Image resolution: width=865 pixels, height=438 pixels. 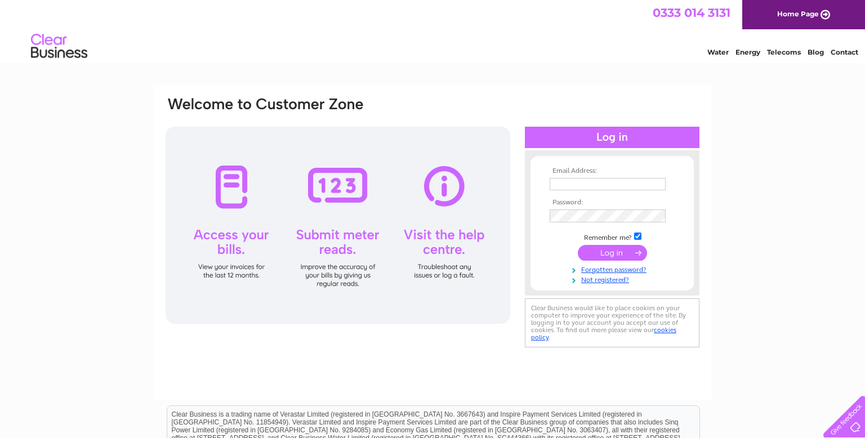 I want to click on a: Telecoms, so click(x=784, y=52).